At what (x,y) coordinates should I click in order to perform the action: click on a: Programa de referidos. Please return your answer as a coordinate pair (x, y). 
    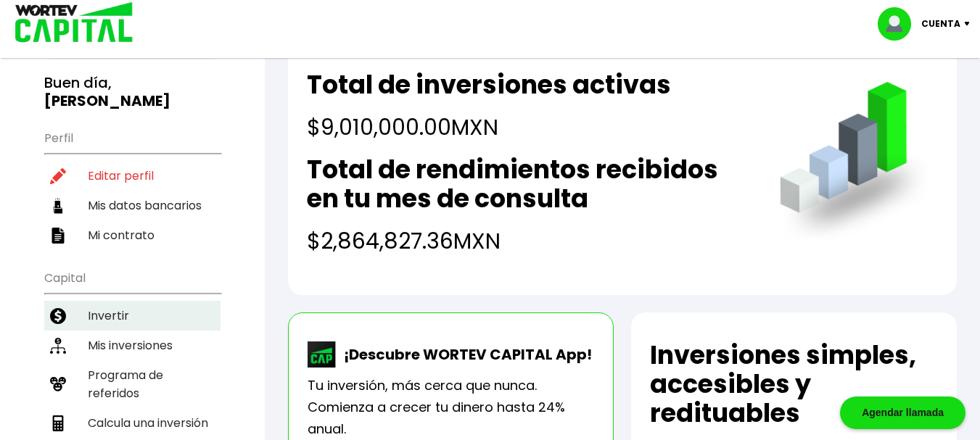
    Looking at the image, I should click on (132, 384).